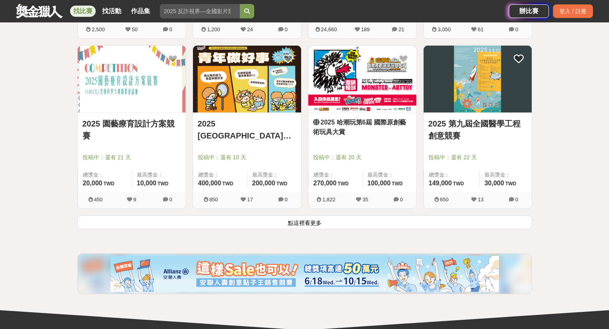 The height and width of the screenshot is (329, 609). Describe the element at coordinates (573, 11) in the screenshot. I see `div: 登入 / 註冊` at that location.